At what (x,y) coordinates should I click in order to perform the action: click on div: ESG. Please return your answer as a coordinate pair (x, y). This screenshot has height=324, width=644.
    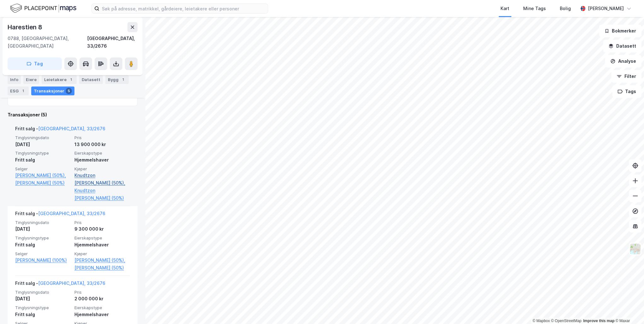
    Looking at the image, I should click on (18, 91).